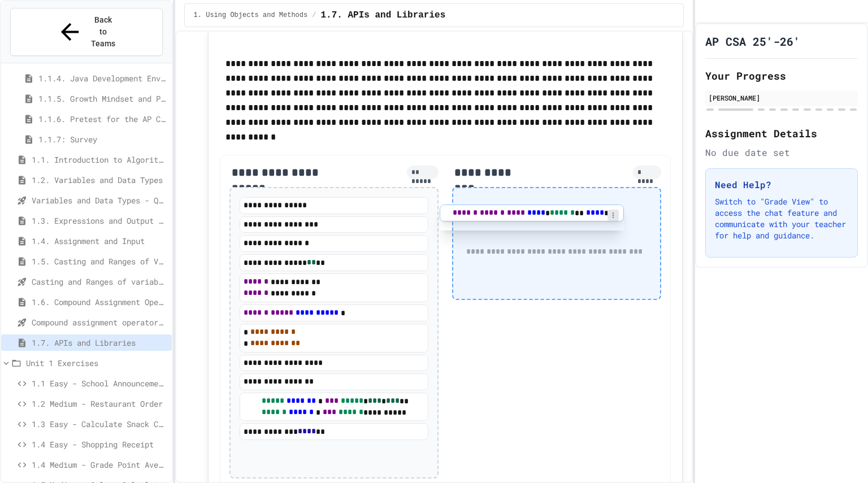 The height and width of the screenshot is (483, 868). What do you see at coordinates (100, 240) in the screenshot?
I see `span: 1.4. Assignment and Input` at bounding box center [100, 240].